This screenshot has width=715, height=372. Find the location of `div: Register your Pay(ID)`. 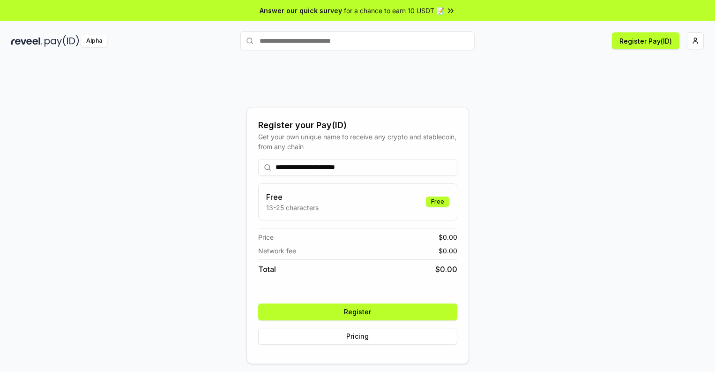

div: Register your Pay(ID) is located at coordinates (358, 125).